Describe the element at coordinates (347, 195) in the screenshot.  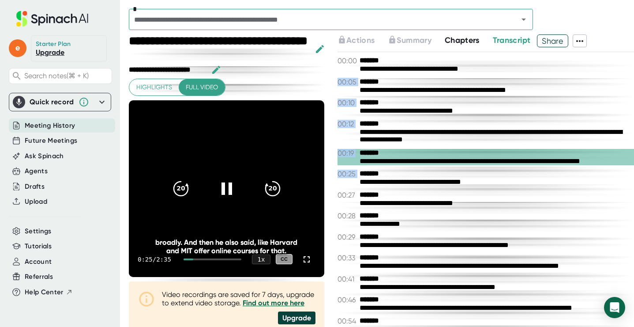
I see `span: 00:27` at that location.